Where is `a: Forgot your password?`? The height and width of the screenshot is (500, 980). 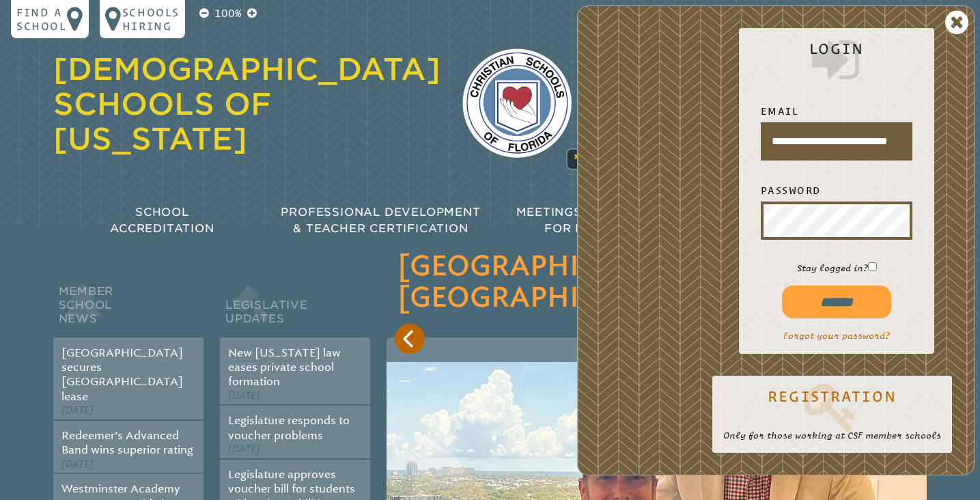
a: Forgot your password? is located at coordinates (836, 335).